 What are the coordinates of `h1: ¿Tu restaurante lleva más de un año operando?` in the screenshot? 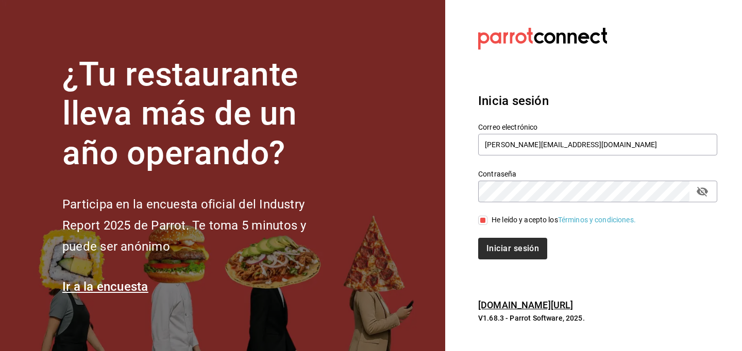 It's located at (201, 114).